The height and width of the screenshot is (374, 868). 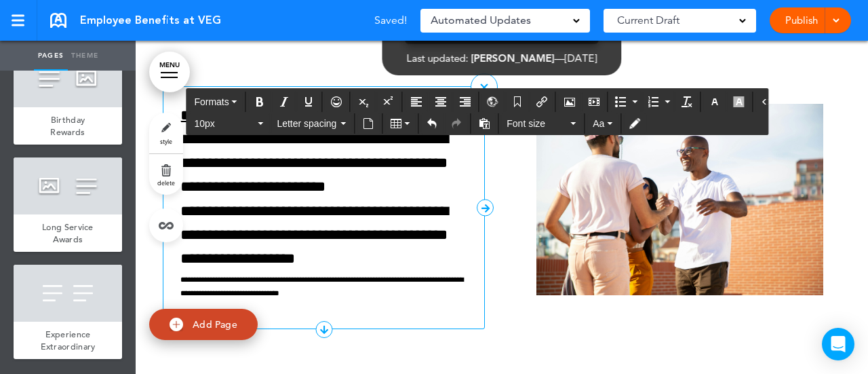 What do you see at coordinates (167, 133) in the screenshot?
I see `a: style` at bounding box center [167, 133].